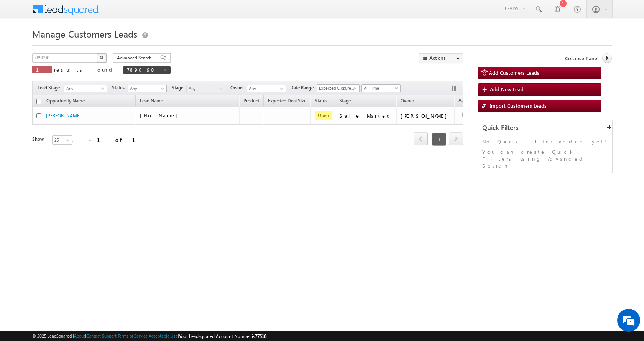 Image resolution: width=644 pixels, height=341 pixels. I want to click on a: Expected Deal Size, so click(287, 102).